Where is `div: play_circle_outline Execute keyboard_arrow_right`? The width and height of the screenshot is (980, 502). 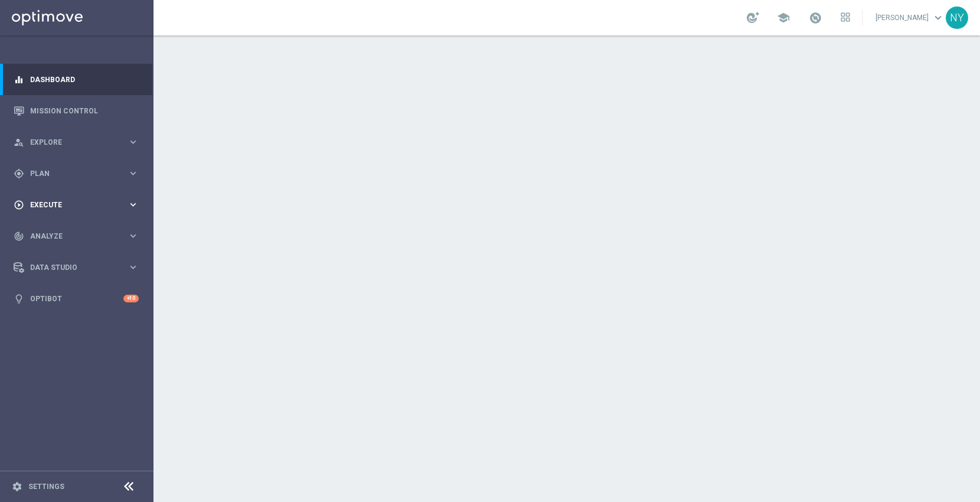 div: play_circle_outline Execute keyboard_arrow_right is located at coordinates (76, 205).